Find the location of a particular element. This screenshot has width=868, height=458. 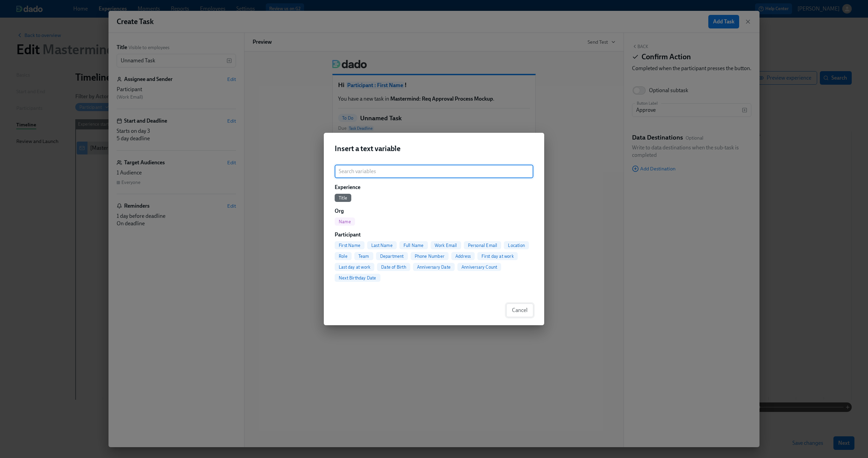

span: Address is located at coordinates (463, 256).